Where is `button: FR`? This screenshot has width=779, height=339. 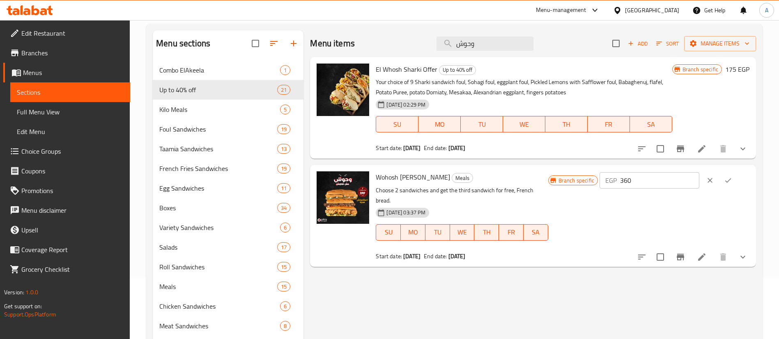
button: FR is located at coordinates (608, 124).